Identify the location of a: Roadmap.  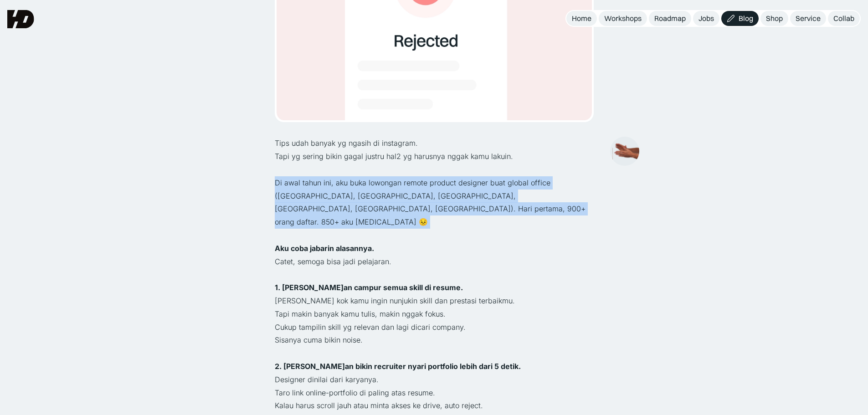
(670, 18).